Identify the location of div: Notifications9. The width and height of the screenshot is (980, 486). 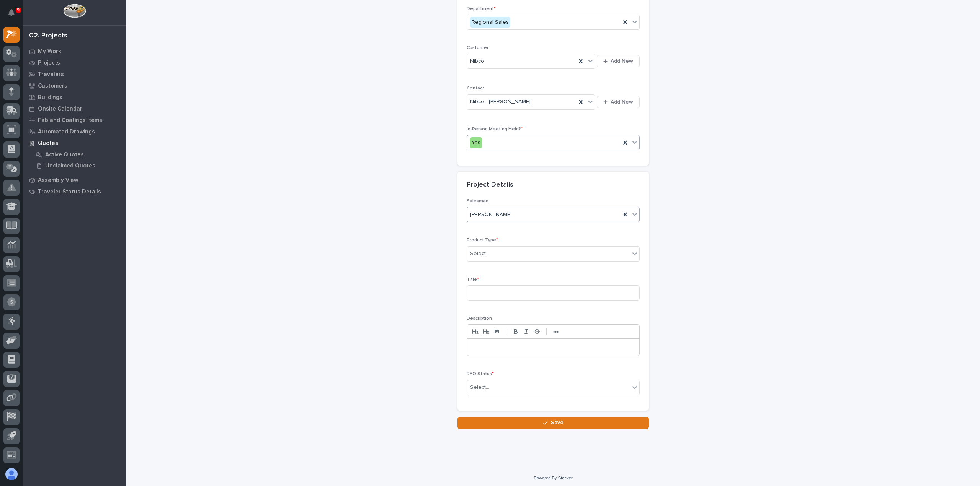
(15, 15).